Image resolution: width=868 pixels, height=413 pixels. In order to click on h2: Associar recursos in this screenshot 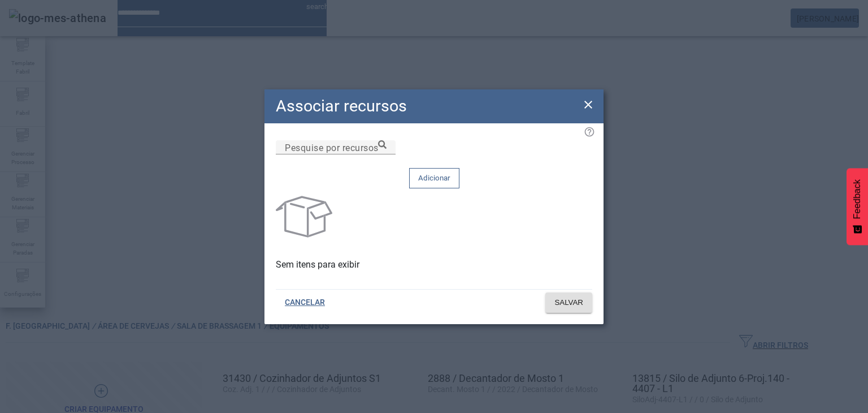, I will do `click(342, 106)`.